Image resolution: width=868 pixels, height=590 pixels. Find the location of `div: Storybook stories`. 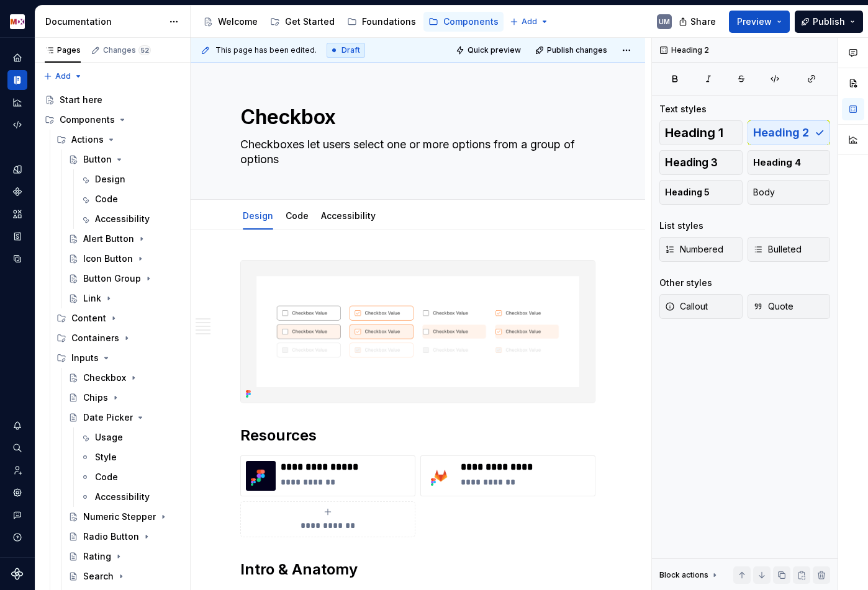

div: Storybook stories is located at coordinates (17, 236).